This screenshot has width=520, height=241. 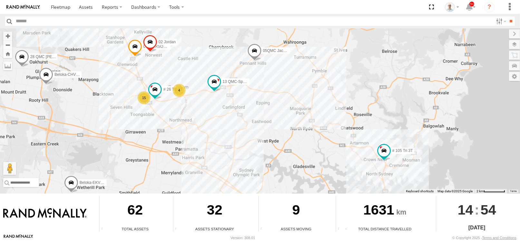 What do you see at coordinates (341, 229) in the screenshot?
I see `div: Total distance travelled by all assets within specified date range and applied filters` at bounding box center [341, 229].